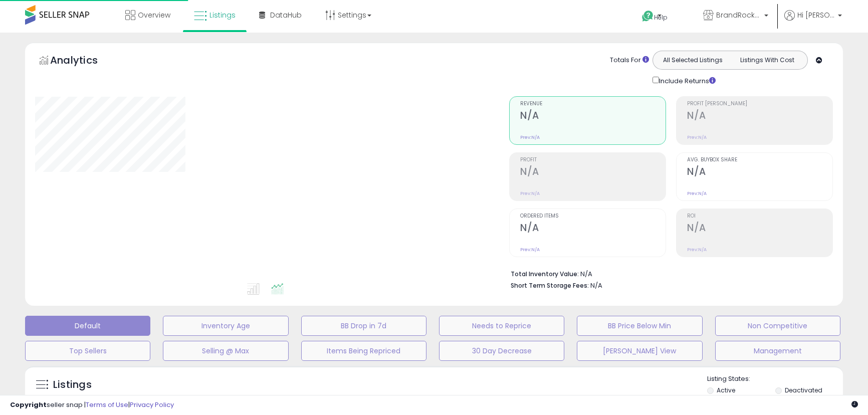 The height and width of the screenshot is (415, 868). What do you see at coordinates (593, 104) in the screenshot?
I see `span: Revenue` at bounding box center [593, 104].